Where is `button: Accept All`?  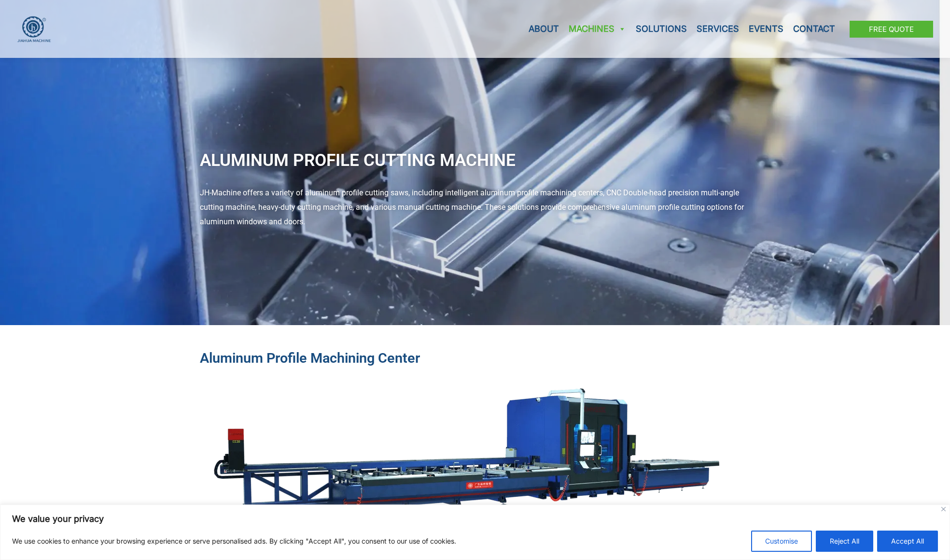
button: Accept All is located at coordinates (907, 541).